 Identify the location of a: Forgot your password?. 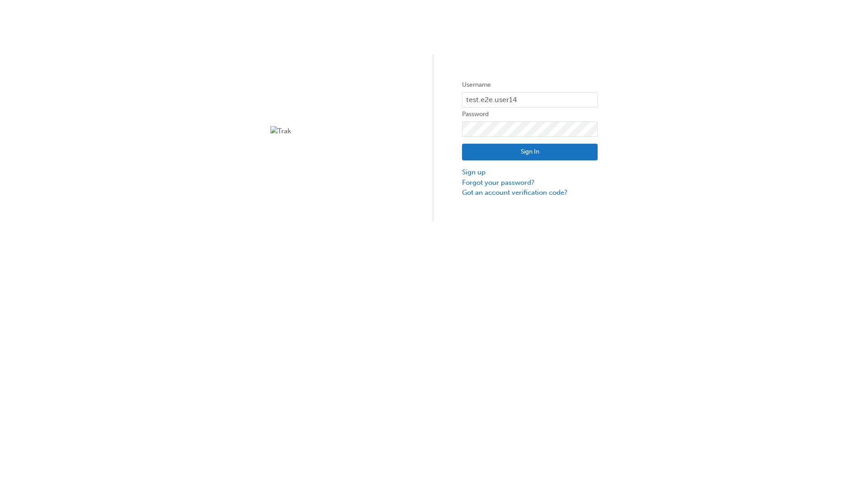
(530, 183).